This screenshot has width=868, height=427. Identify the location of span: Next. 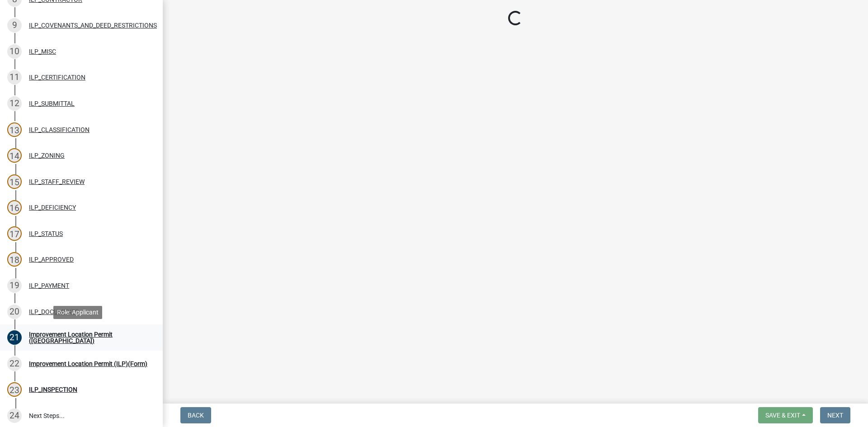
(835, 415).